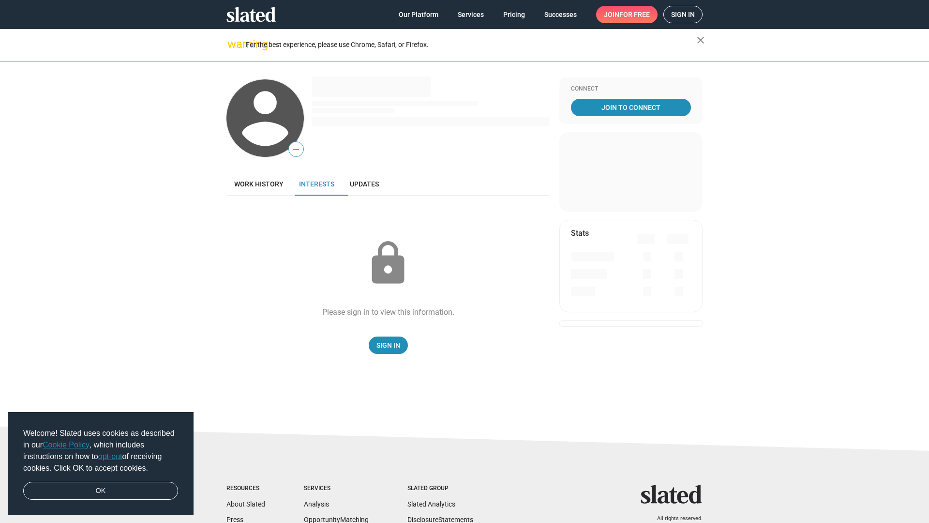  I want to click on div: cookieconsent, so click(101, 464).